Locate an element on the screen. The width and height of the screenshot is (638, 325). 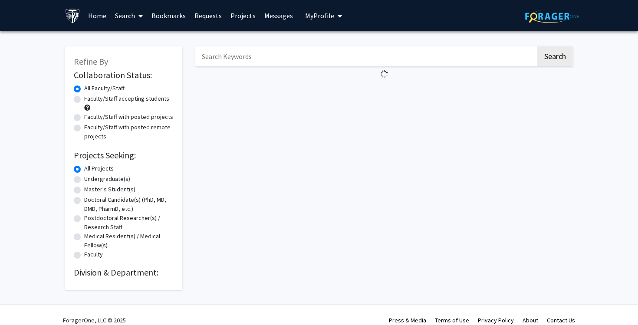
a: Privacy Policy is located at coordinates (496, 320).